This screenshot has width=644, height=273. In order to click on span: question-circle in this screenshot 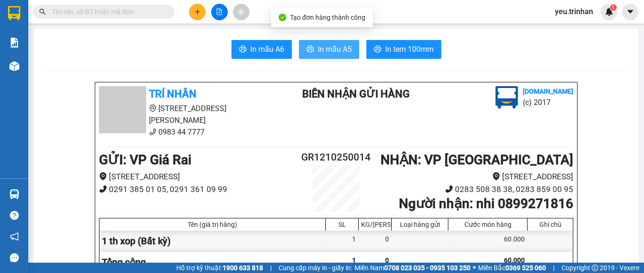, I will do `click(14, 215)`.